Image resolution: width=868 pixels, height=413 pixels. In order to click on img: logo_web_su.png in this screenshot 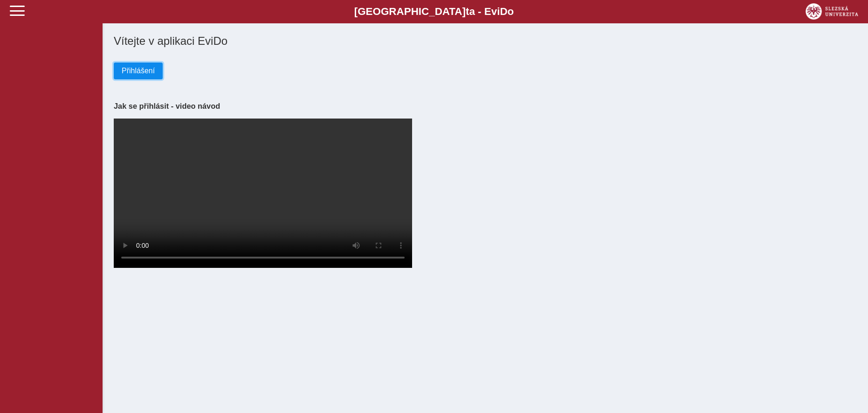, I will do `click(832, 11)`.